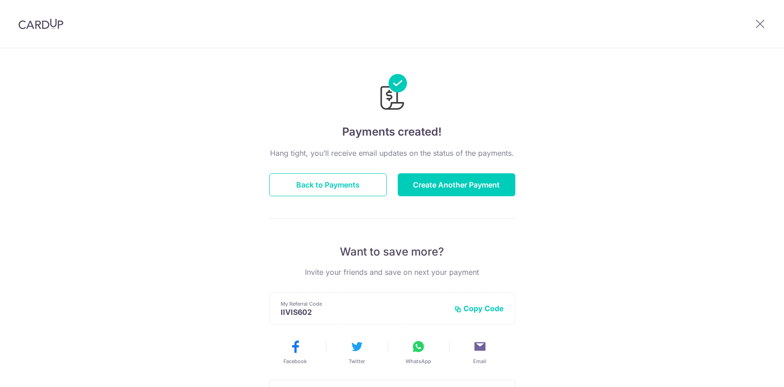 Image resolution: width=784 pixels, height=387 pixels. Describe the element at coordinates (480, 352) in the screenshot. I see `button: Email` at that location.